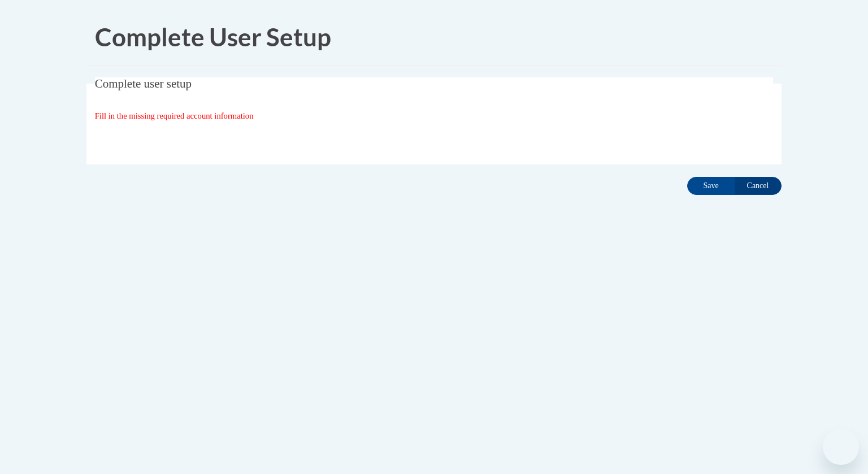  Describe the element at coordinates (174, 116) in the screenshot. I see `span: Fill in the missing required account information` at that location.